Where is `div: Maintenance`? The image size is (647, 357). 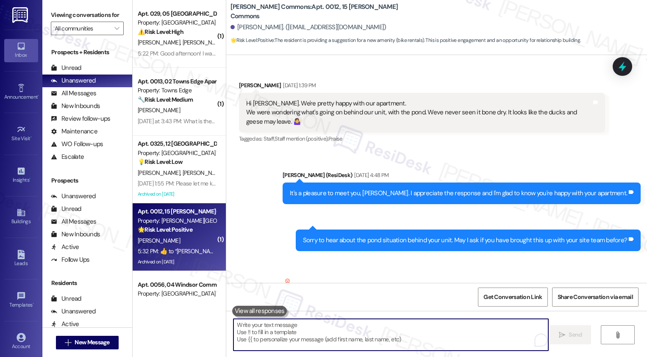
div: Maintenance is located at coordinates (74, 131).